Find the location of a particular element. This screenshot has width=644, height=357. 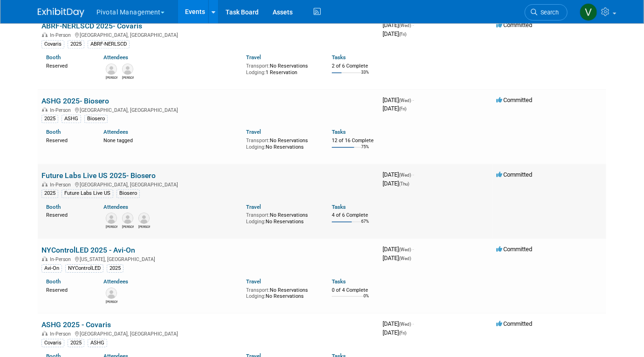

div: Jared Hoffman is located at coordinates (128, 77).